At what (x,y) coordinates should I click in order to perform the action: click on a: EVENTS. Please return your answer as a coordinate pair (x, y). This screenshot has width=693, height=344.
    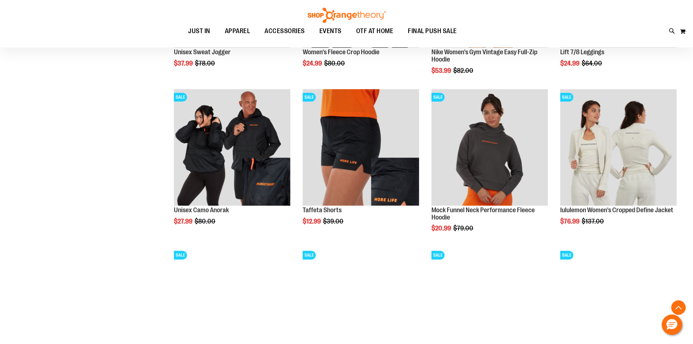
    Looking at the image, I should click on (330, 31).